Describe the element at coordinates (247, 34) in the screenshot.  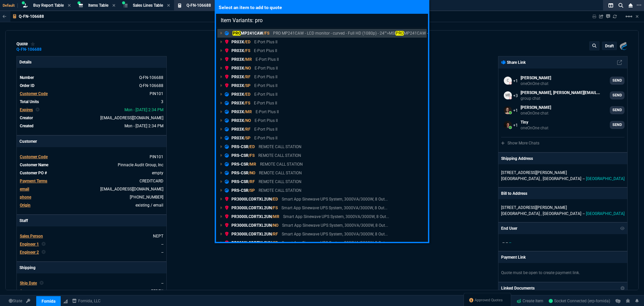
I see `p: MP241CAW` at that location.